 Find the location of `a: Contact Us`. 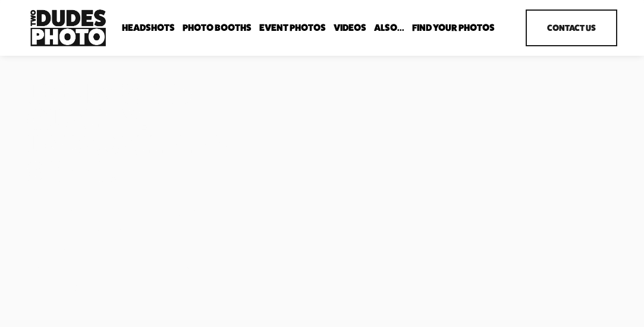

a: Contact Us is located at coordinates (571, 28).